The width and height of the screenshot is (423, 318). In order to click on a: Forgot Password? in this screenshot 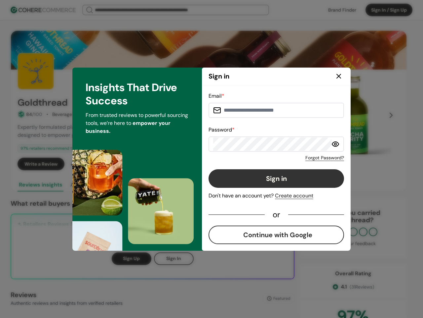, I will do `click(325, 157)`.